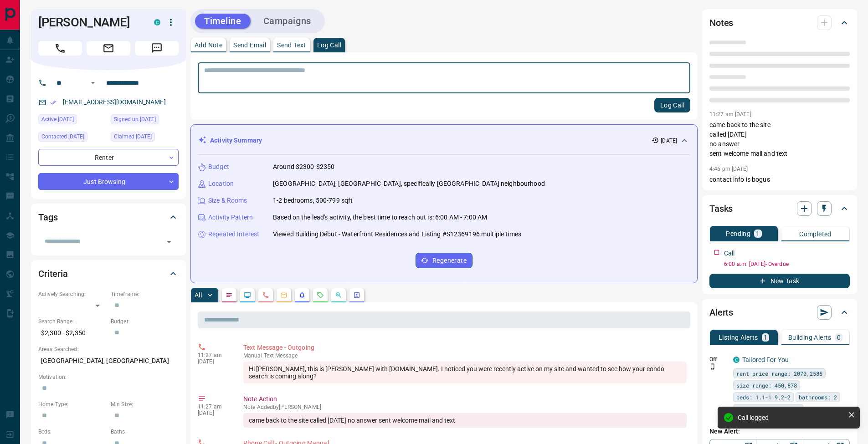  Describe the element at coordinates (779, 208) in the screenshot. I see `div: Tasks` at that location.